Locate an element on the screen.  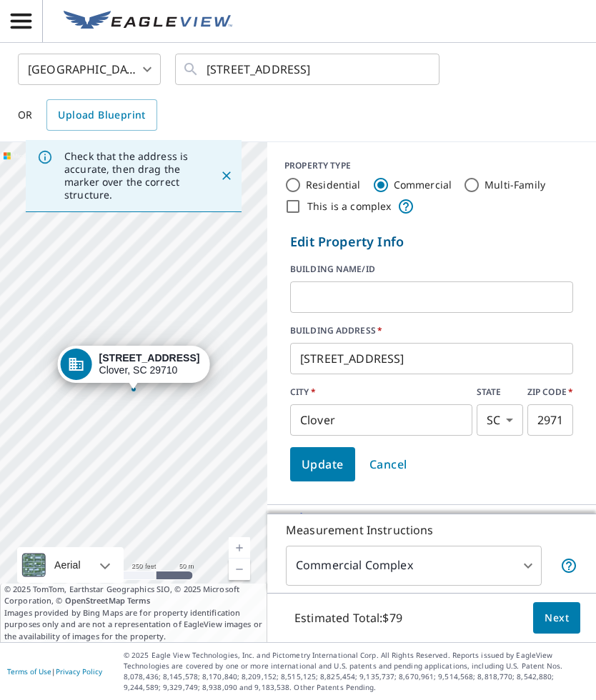
span: © 2025 TomTom, Earthstar Geographics SIO, © 2025 Microsoft Corporation, © is located at coordinates (134, 595).